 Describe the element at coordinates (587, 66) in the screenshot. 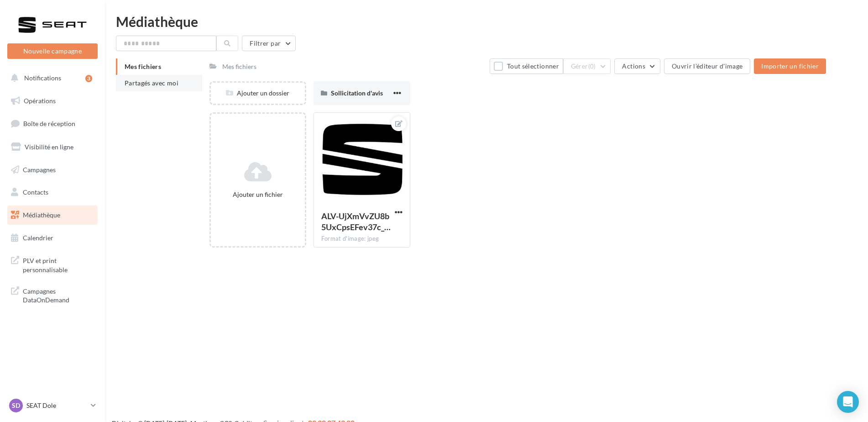

I see `button: Gérer(0)` at that location.